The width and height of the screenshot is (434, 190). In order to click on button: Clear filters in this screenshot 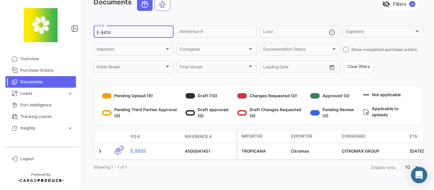, I will do `click(359, 67)`.